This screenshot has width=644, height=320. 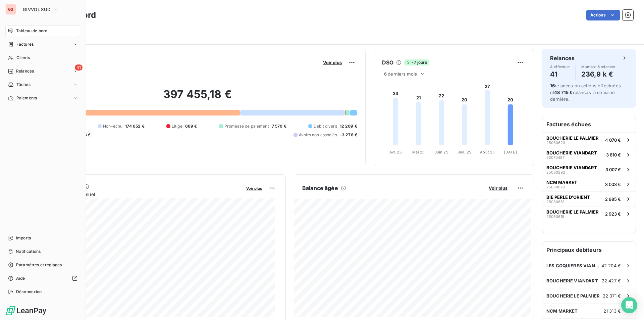 What do you see at coordinates (613, 140) in the screenshot?
I see `span: 4 070 €` at bounding box center [613, 140].